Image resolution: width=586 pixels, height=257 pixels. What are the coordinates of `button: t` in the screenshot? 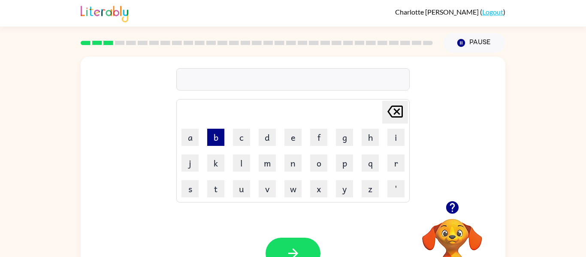 It's located at (216, 189).